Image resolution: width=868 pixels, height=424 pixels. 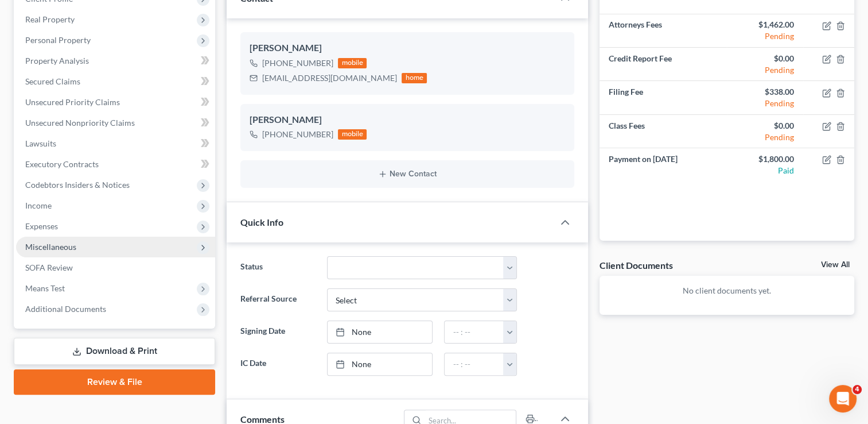 I want to click on span: Codebtors Insiders & Notices, so click(x=78, y=184).